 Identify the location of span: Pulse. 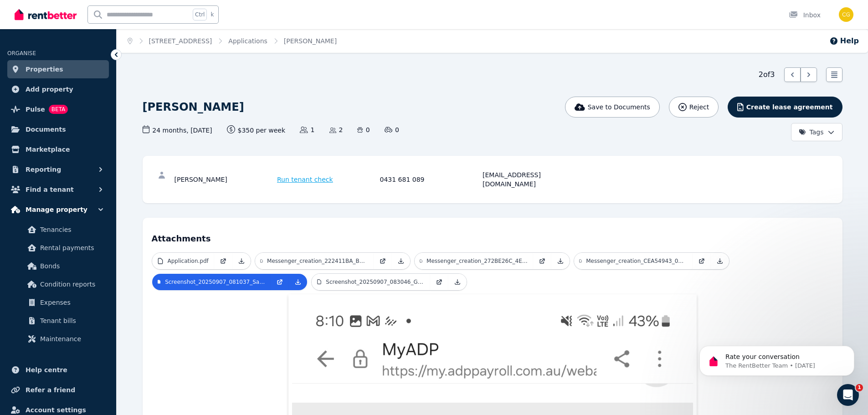
(35, 109).